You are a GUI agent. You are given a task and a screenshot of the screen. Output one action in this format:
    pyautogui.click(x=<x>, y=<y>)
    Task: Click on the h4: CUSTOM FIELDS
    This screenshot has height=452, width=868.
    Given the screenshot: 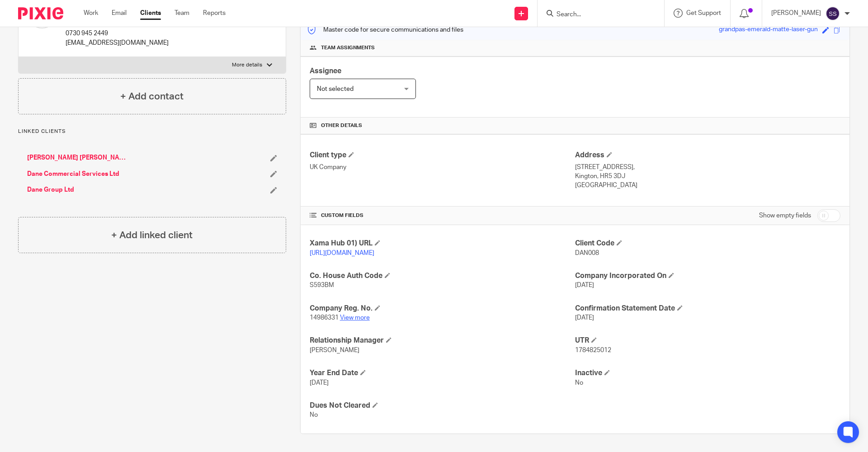 What is the action you would take?
    pyautogui.click(x=443, y=216)
    